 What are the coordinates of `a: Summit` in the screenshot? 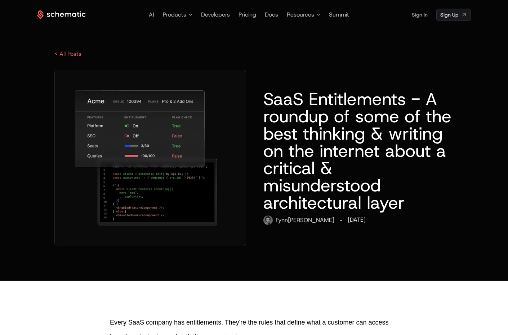 It's located at (339, 14).